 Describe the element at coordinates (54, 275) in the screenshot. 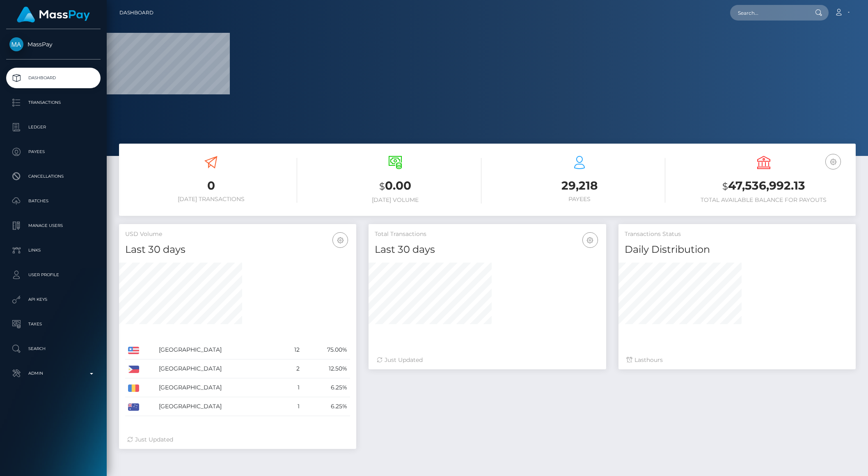

I see `a: User Profile` at that location.